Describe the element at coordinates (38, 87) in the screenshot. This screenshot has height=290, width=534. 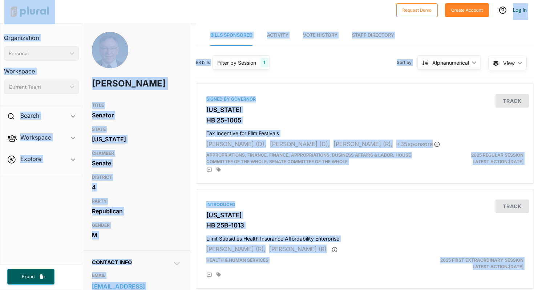
I see `div: Current Team` at that location.